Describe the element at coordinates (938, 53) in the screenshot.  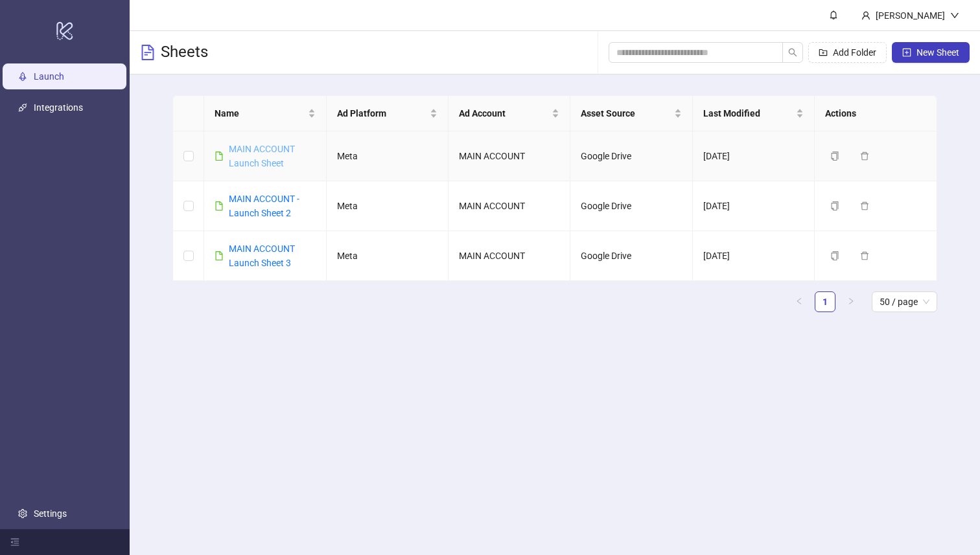
I see `span: New Sheet` at that location.